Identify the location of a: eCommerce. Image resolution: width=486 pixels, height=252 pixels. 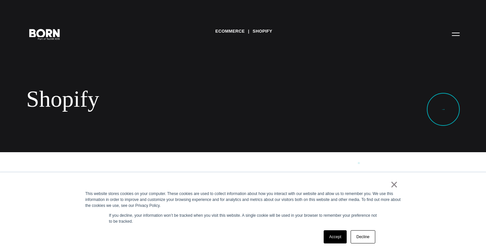
(230, 31).